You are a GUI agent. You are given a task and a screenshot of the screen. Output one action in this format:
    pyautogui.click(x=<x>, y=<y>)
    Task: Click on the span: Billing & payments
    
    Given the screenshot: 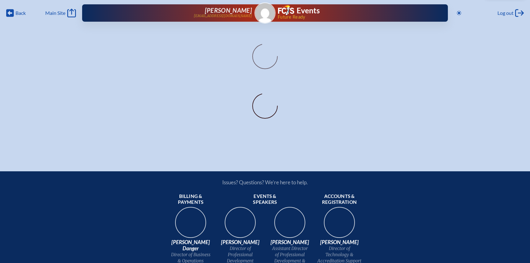 What is the action you would take?
    pyautogui.click(x=191, y=200)
    